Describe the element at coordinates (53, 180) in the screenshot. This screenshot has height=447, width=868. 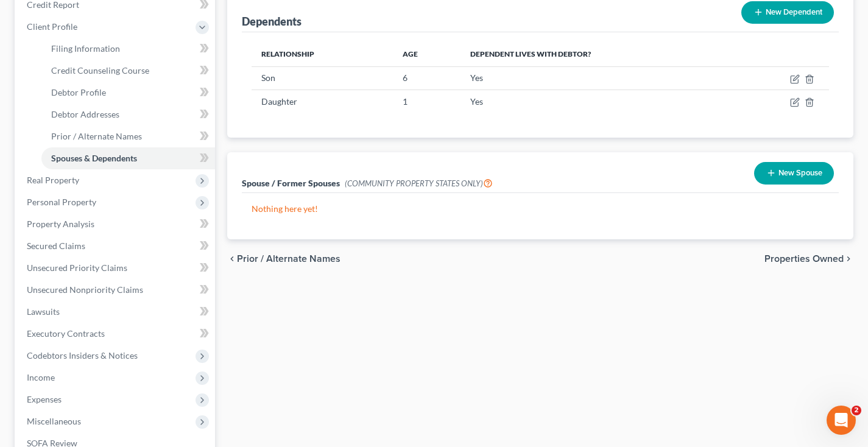
I see `span: Real Property` at that location.